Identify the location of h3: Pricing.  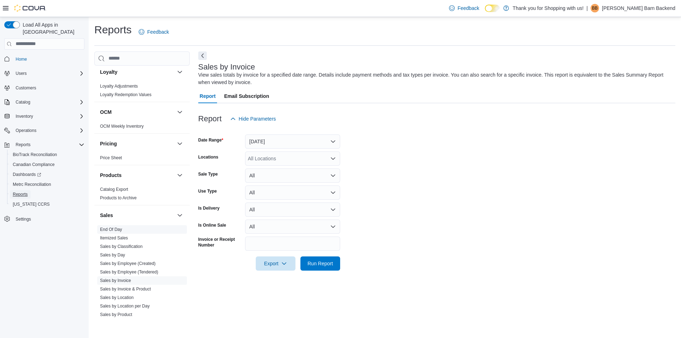
(108, 144).